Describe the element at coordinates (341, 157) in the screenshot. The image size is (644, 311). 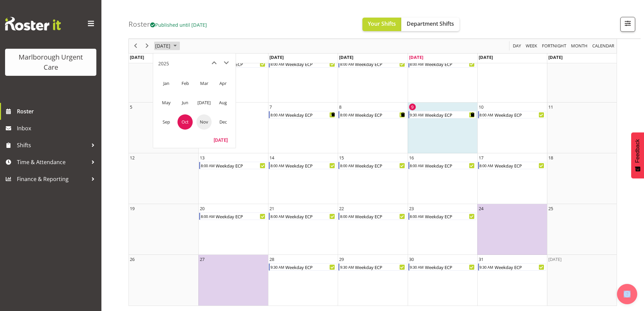
I see `div: 15` at that location.